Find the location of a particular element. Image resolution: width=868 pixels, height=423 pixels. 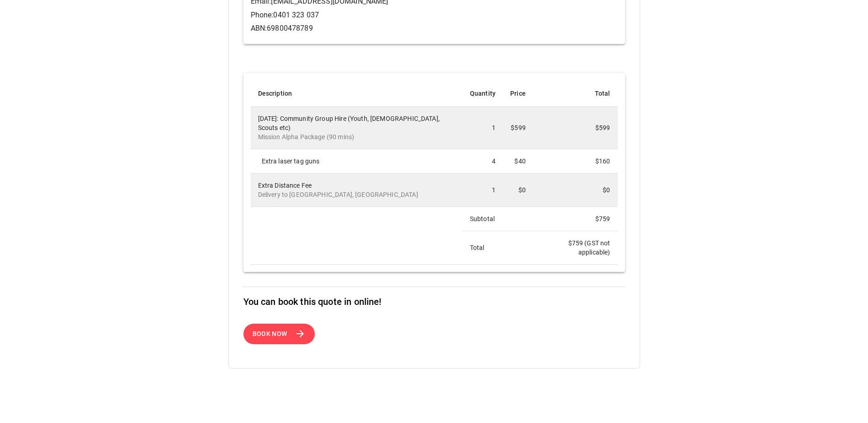

div: Extra Distance Fee is located at coordinates (357, 190).